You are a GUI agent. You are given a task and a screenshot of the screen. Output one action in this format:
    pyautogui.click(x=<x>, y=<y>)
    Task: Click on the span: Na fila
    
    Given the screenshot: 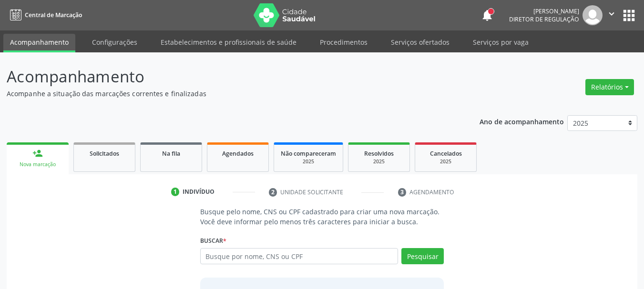 What is the action you would take?
    pyautogui.click(x=171, y=153)
    